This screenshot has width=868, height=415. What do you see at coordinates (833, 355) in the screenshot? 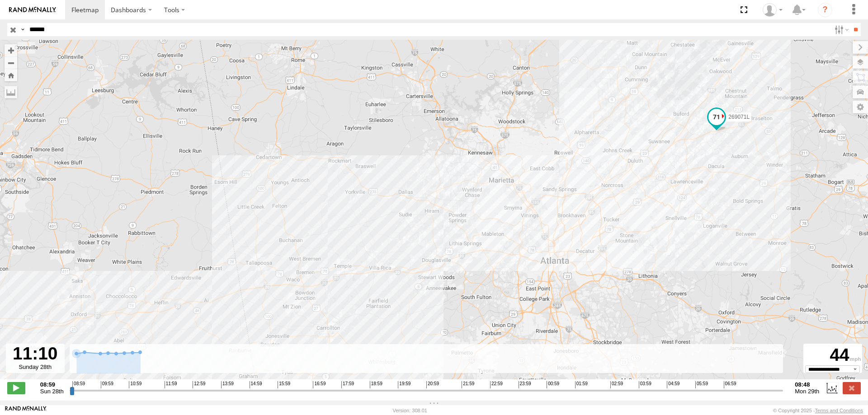
I see `div: 44` at bounding box center [833, 355].